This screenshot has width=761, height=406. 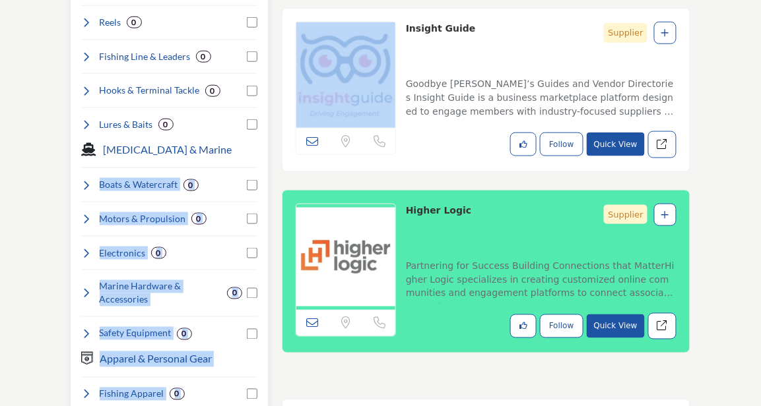 What do you see at coordinates (234, 294) in the screenshot?
I see `div: 0 Results For Marine Hardware & Accessories` at bounding box center [234, 294].